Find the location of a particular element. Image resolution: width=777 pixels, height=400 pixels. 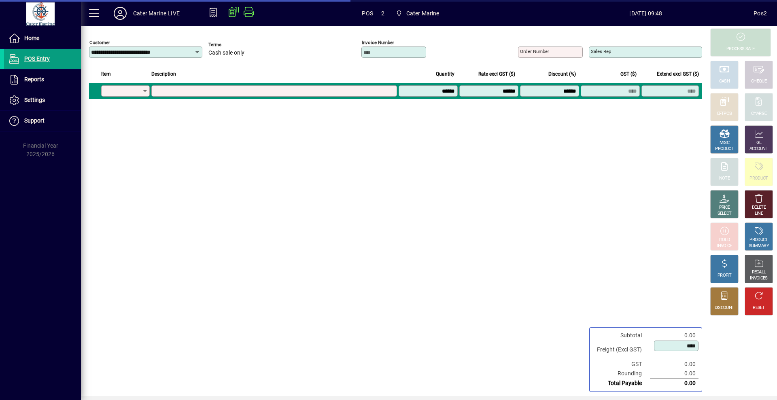

div: RESET is located at coordinates (759, 308).